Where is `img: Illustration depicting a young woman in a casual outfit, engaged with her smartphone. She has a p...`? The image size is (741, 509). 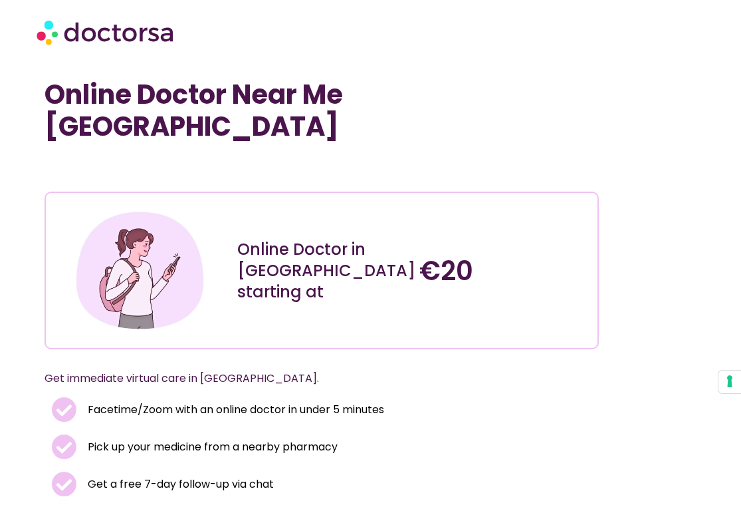
img: Illustration depicting a young woman in a casual outfit, engaged with her smartphone. She has a p... is located at coordinates (140, 270).